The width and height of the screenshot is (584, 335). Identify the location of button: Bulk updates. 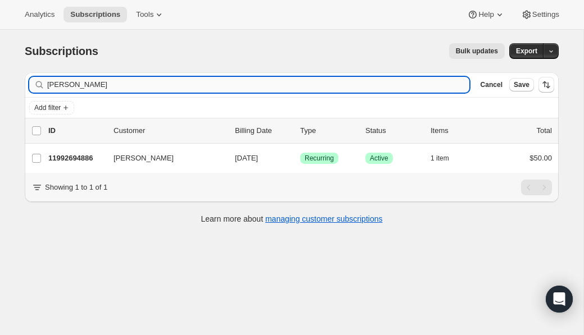
(476, 51).